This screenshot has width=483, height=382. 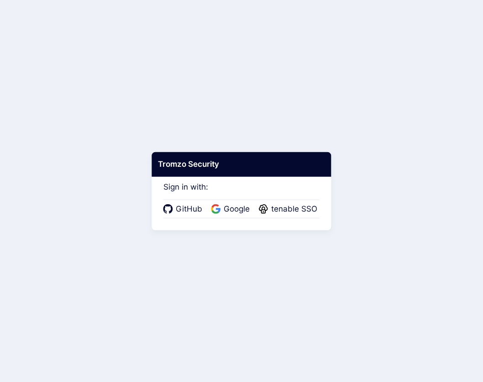 I want to click on a: tenable SSO, so click(x=290, y=209).